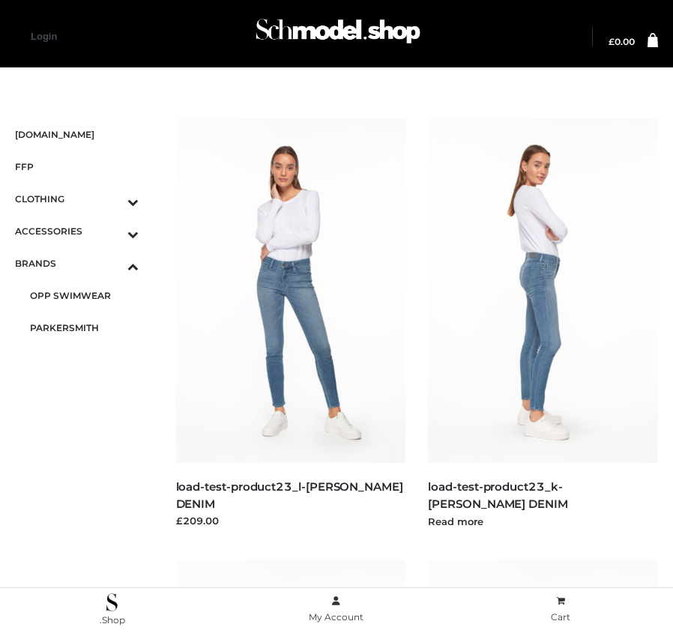  I want to click on img: .Shop, so click(112, 602).